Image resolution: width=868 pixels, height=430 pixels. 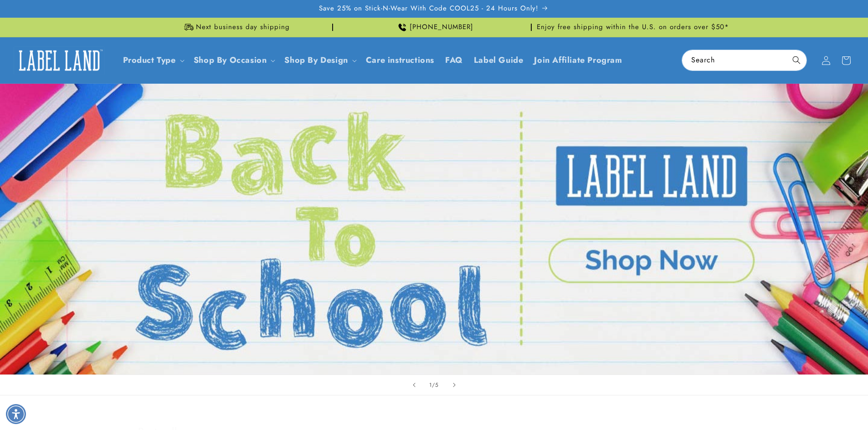 What do you see at coordinates (243, 27) in the screenshot?
I see `span: Next business day shipping` at bounding box center [243, 27].